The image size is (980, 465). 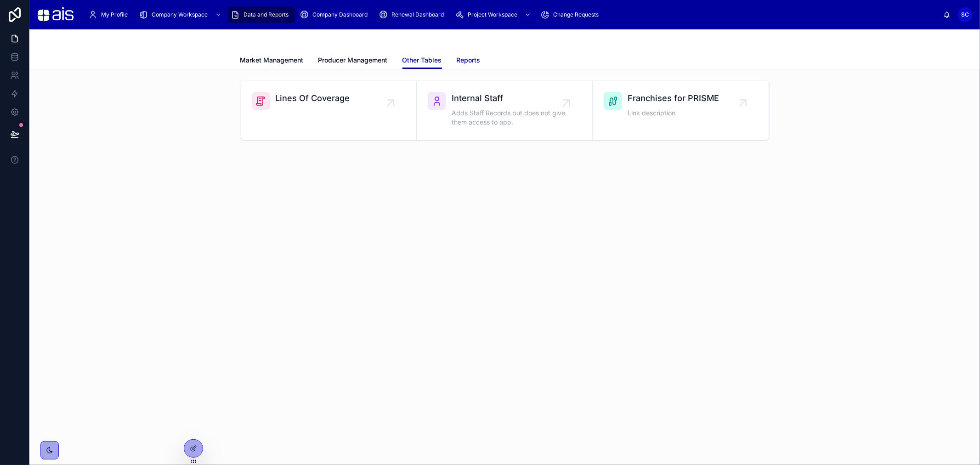 What do you see at coordinates (512, 15) in the screenshot?
I see `div: scrollable content` at bounding box center [512, 15].